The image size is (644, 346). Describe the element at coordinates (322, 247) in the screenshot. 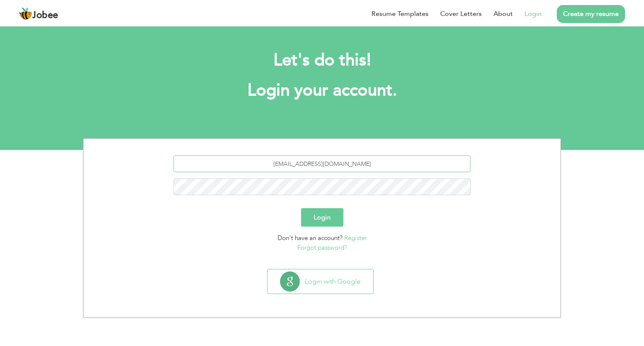

I see `a: Forgot password?` at that location.